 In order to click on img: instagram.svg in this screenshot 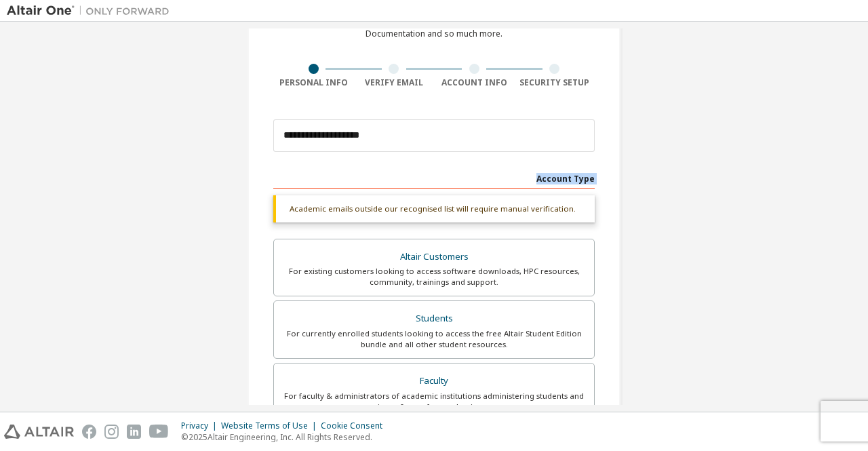, I will do `click(111, 431)`.